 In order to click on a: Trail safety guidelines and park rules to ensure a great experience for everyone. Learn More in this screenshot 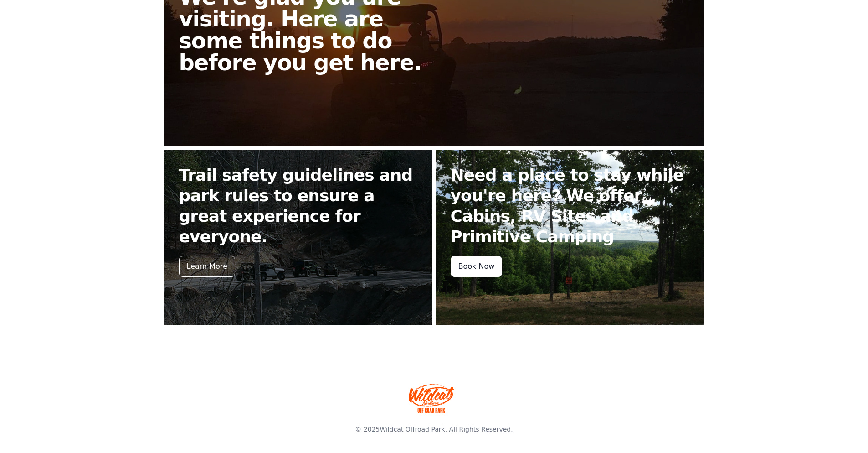, I will do `click(298, 238)`.